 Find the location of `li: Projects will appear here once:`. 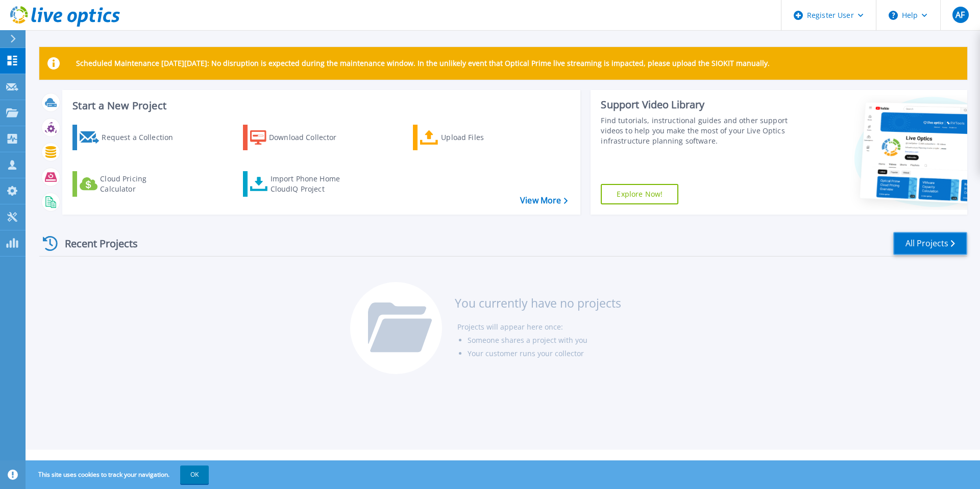

li: Projects will appear here once: is located at coordinates (539, 327).